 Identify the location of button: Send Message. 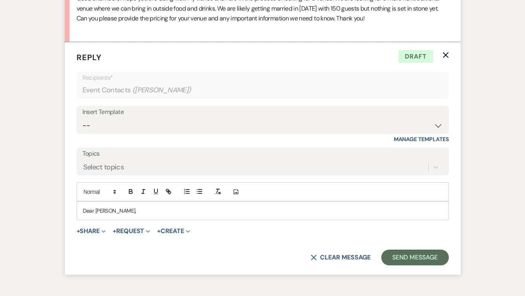
(415, 257).